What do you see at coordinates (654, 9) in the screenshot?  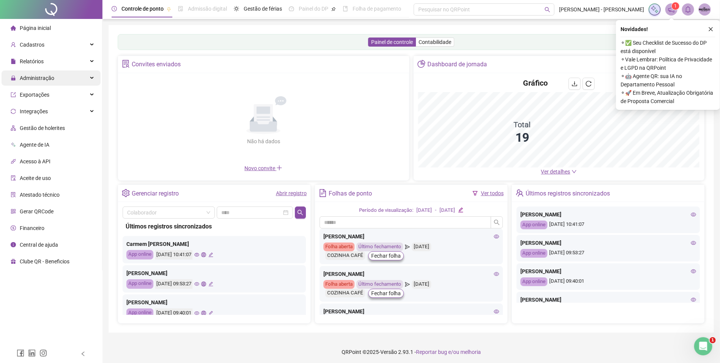 I see `img: sparkle-icon.fc2bf0ac1784a2077858766a79e2daf3.svg` at bounding box center [654, 9].